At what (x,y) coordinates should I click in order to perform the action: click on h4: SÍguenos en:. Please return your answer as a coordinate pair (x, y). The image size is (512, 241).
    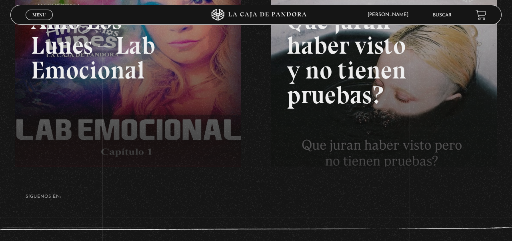
    Looking at the image, I should click on (256, 196).